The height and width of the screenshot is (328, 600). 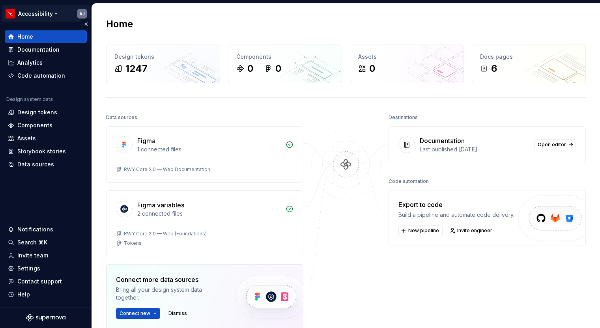 What do you see at coordinates (205, 223) in the screenshot?
I see `a: Figma variables2 connected filesRWY Core 2.0 — Web (Foundations)Tokens` at bounding box center [205, 223].